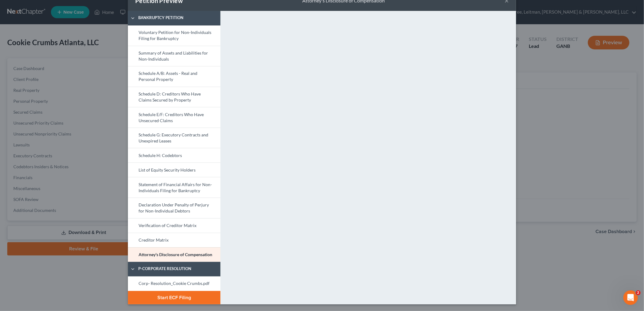 The image size is (644, 311). I want to click on a: List of Equity Security Holders, so click(174, 170).